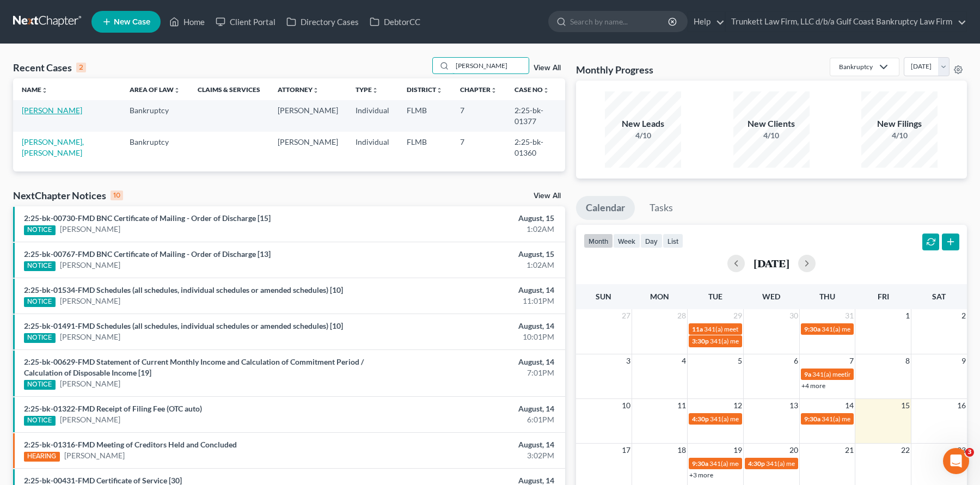 The width and height of the screenshot is (980, 485). I want to click on span: 9, so click(964, 361).